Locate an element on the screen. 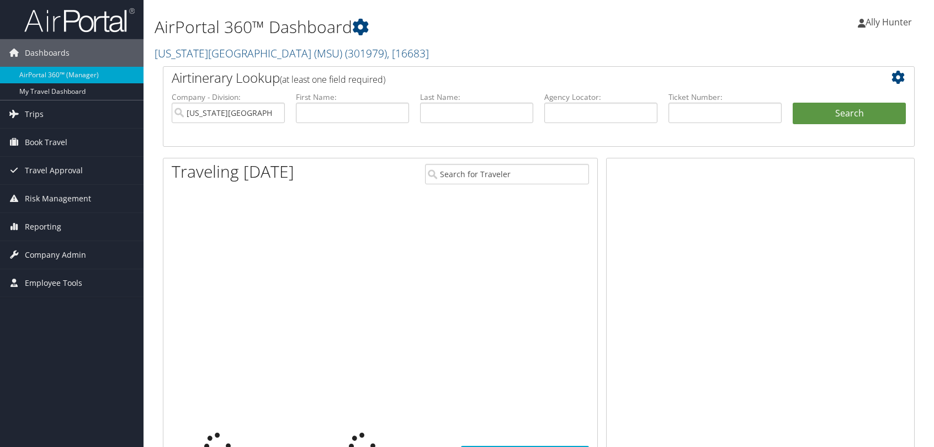 The height and width of the screenshot is (447, 934). h1: AirPortal 360™ Dashboard is located at coordinates (411, 27).